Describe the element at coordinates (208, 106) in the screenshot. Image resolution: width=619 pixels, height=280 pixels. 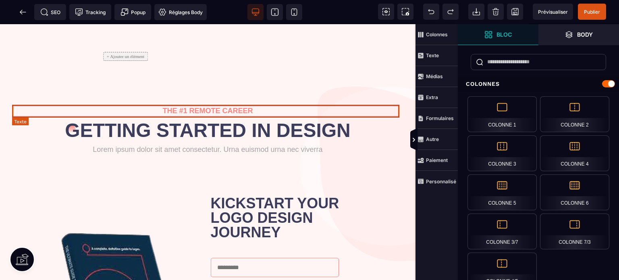
I see `text: GETTING STARTED IN DESIGN` at that location.